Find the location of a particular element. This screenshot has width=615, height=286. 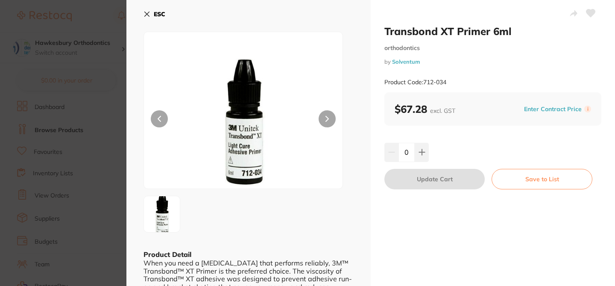

span: excl. GST is located at coordinates (443, 111).